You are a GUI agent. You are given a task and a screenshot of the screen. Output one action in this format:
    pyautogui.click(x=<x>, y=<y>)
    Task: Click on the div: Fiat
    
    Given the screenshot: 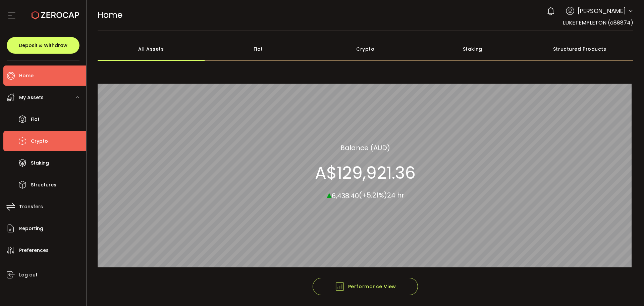 What is the action you would take?
    pyautogui.click(x=258, y=49)
    